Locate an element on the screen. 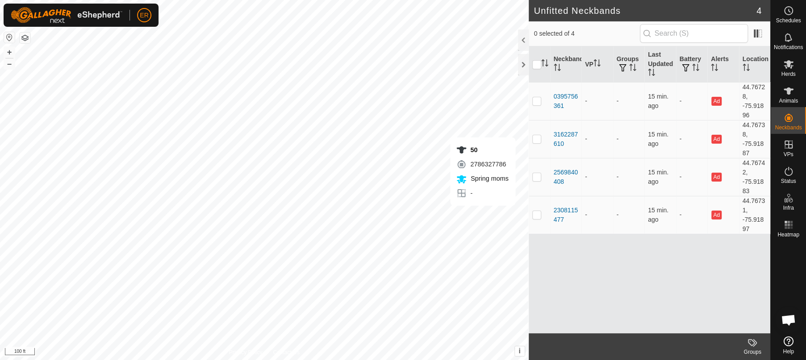 This screenshot has width=806, height=360. div: Groups is located at coordinates (752, 352).